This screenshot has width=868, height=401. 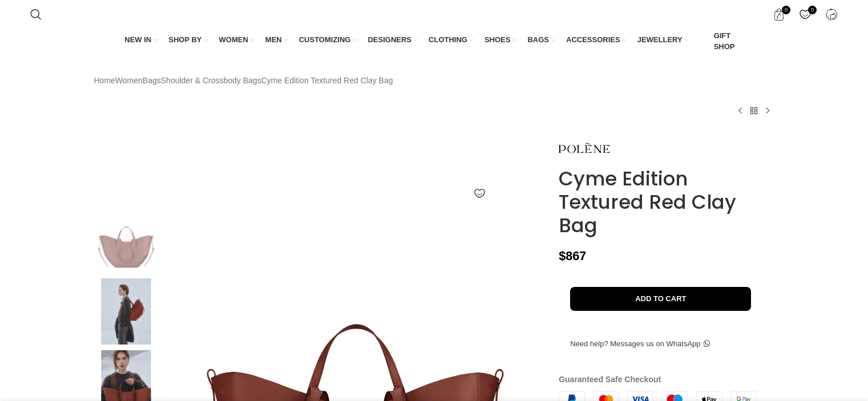 What do you see at coordinates (325, 40) in the screenshot?
I see `span: CUSTOMIZING` at bounding box center [325, 40].